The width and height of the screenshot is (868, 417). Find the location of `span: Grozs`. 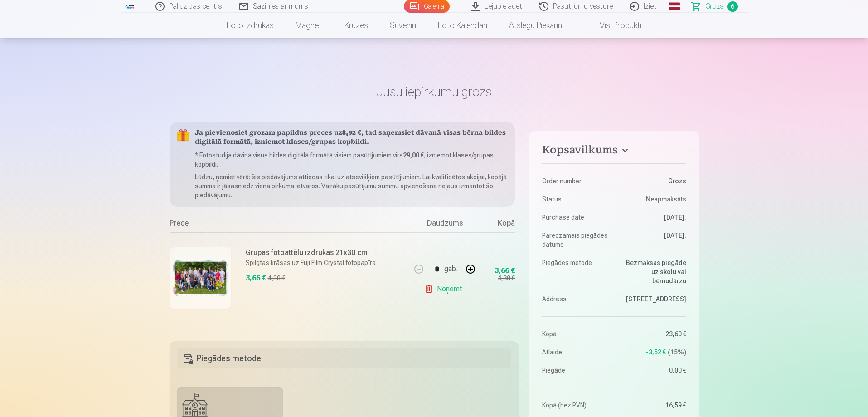

span: Grozs is located at coordinates (714, 6).